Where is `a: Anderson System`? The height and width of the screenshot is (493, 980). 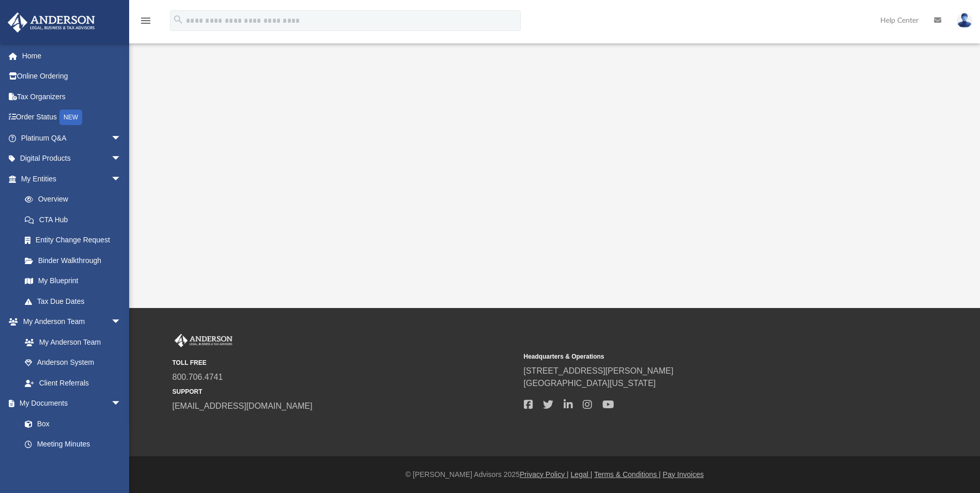 a: Anderson System is located at coordinates (73, 363).